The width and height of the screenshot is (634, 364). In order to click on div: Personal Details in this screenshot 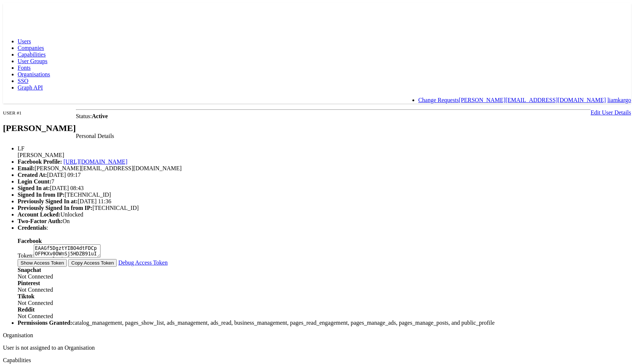, I will do `click(317, 136)`.